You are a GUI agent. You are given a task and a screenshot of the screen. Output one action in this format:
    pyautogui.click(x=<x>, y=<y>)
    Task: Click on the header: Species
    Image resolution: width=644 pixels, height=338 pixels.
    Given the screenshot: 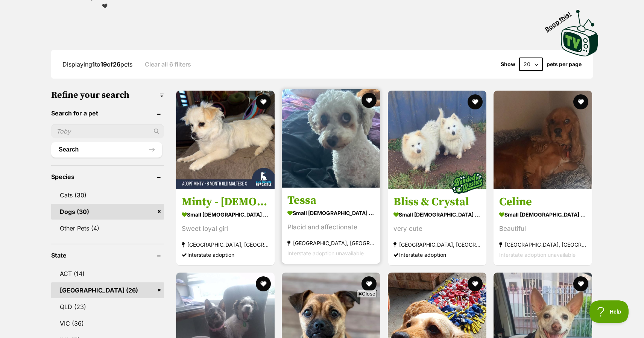 What is the action you would take?
    pyautogui.click(x=108, y=177)
    